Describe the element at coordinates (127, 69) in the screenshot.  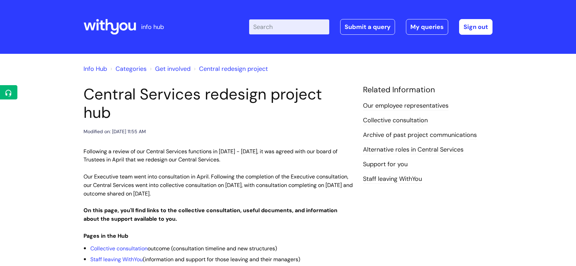
I see `li: Solution home` at that location.